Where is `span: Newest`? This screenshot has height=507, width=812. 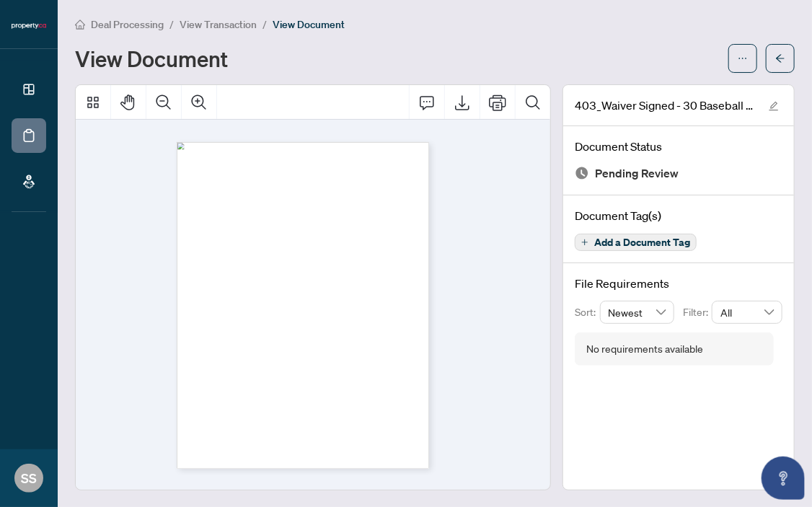 span: Newest is located at coordinates (637, 312).